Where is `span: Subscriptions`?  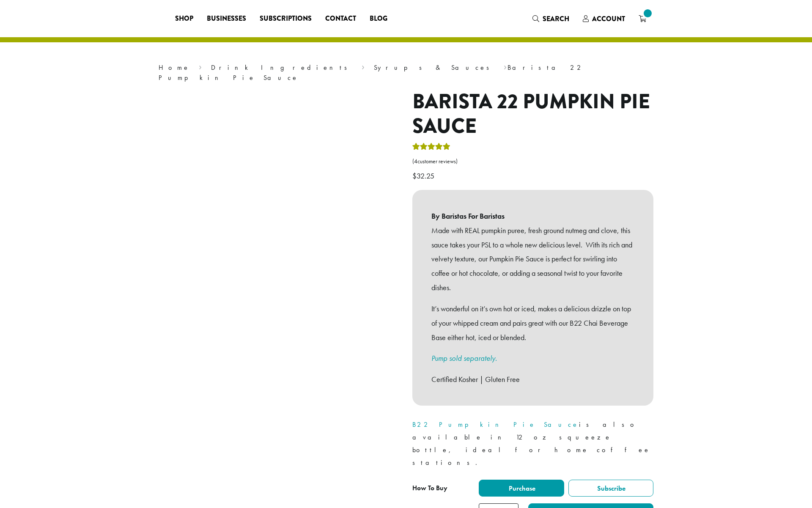 span: Subscriptions is located at coordinates (285, 19).